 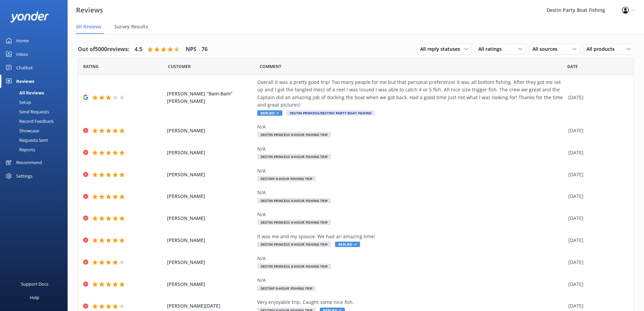 I want to click on span: Destin Princess 8-Hour Fishing Trip, so click(x=294, y=156).